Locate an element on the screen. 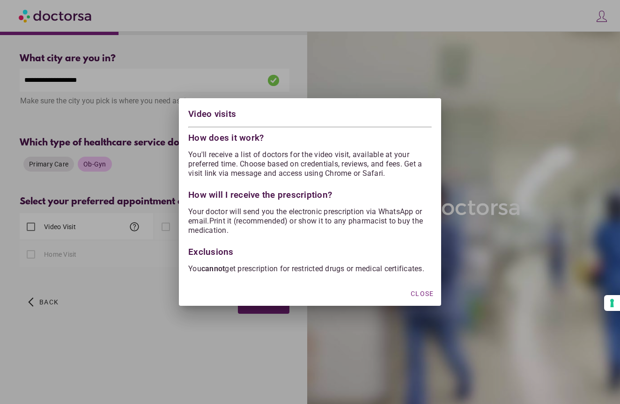 This screenshot has width=620, height=404. div: How does it work? is located at coordinates (310, 137).